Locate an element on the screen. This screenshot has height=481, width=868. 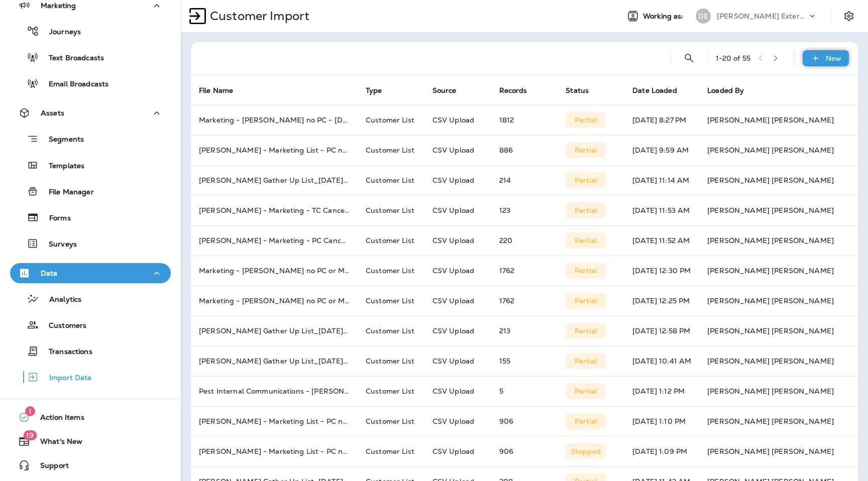
button: Text Broadcasts is located at coordinates (90, 57).